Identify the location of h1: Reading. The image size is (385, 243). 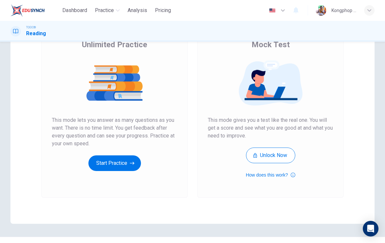
(36, 34).